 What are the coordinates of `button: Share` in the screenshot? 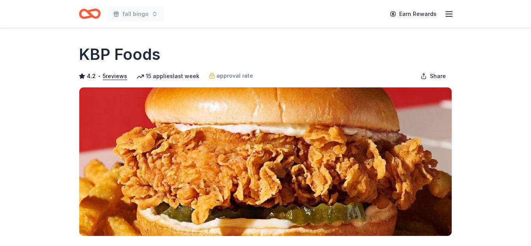 It's located at (433, 76).